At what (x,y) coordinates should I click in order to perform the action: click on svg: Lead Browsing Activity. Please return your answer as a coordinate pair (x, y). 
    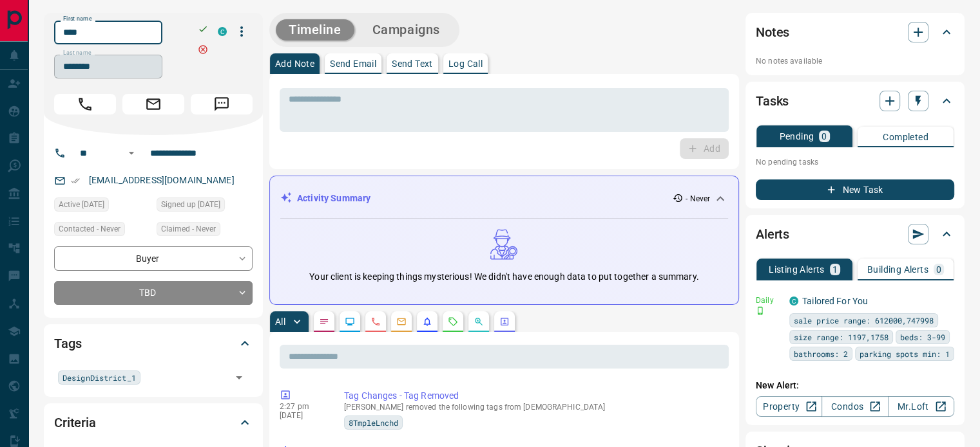
    Looking at the image, I should click on (350, 321).